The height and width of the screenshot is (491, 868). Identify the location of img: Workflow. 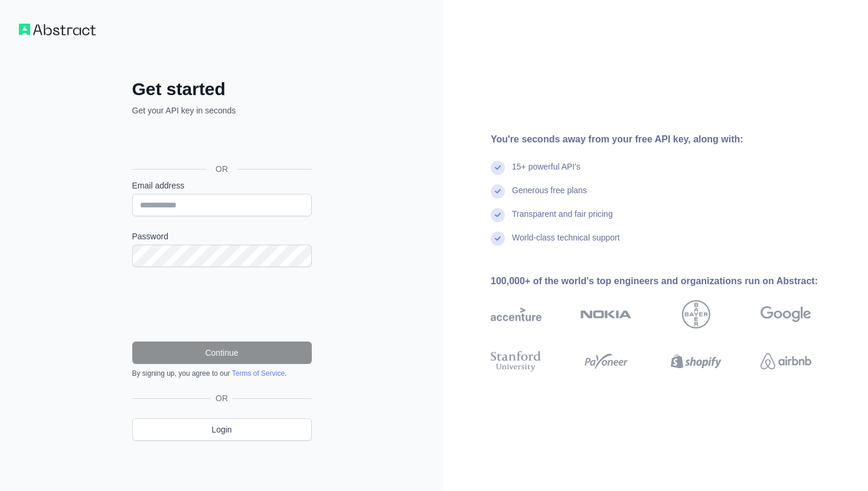
(57, 29).